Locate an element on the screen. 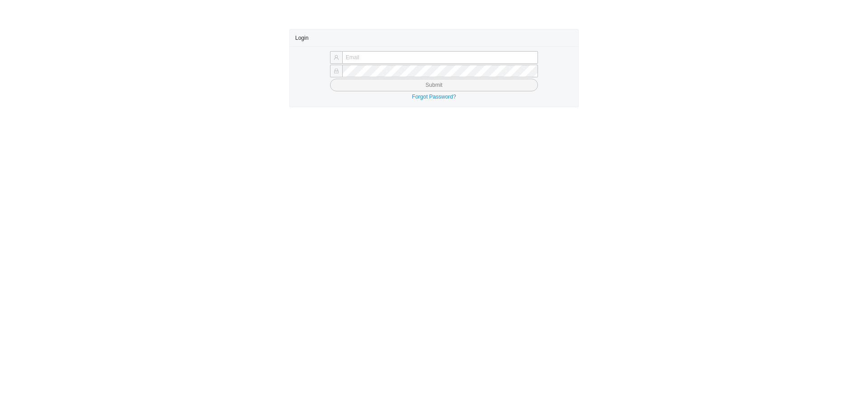  button: Submit is located at coordinates (434, 85).